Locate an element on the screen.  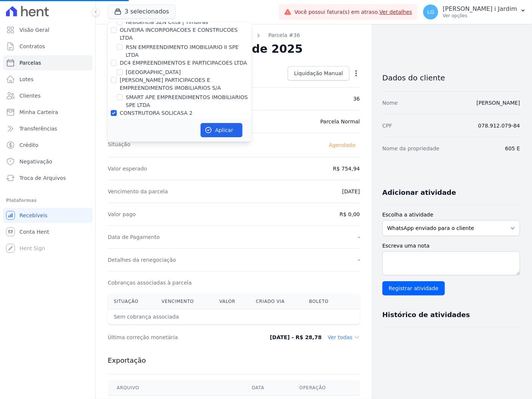
a: Clientes is located at coordinates (48, 96).